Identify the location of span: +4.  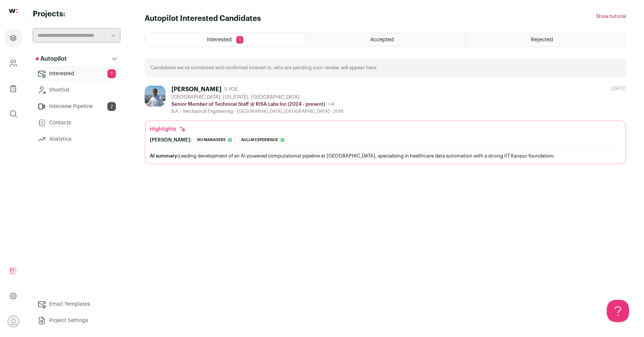
(331, 105).